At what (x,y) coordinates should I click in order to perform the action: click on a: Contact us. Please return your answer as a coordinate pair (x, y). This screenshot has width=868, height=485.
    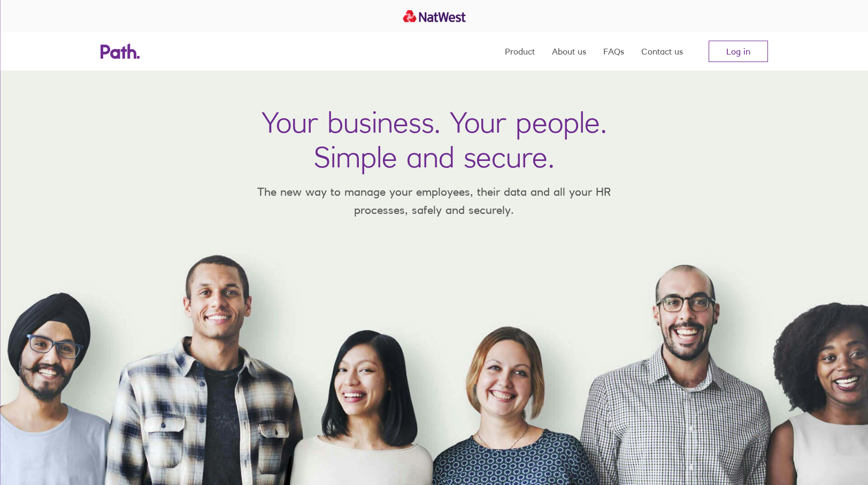
    Looking at the image, I should click on (662, 51).